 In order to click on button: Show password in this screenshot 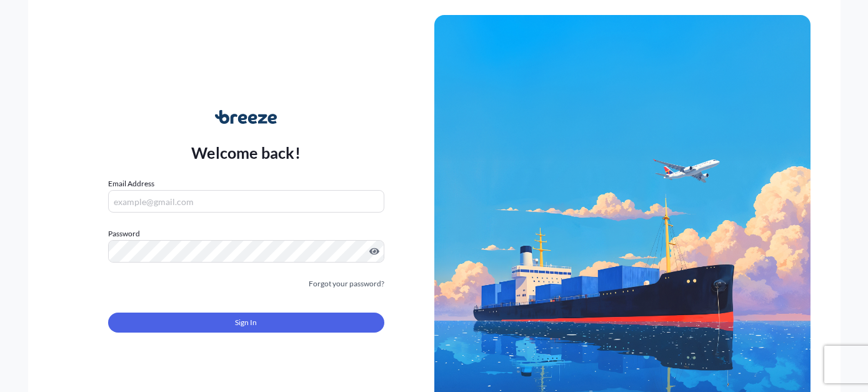, I will do `click(374, 251)`.